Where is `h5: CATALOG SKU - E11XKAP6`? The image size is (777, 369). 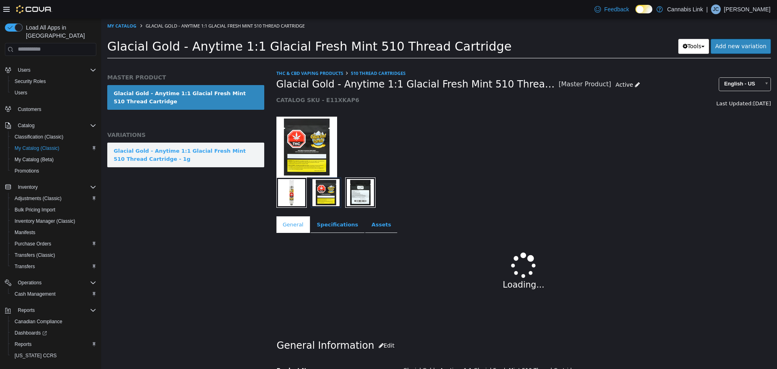 h5: CATALOG SKU - E11XKAP6 is located at coordinates (359, 81).